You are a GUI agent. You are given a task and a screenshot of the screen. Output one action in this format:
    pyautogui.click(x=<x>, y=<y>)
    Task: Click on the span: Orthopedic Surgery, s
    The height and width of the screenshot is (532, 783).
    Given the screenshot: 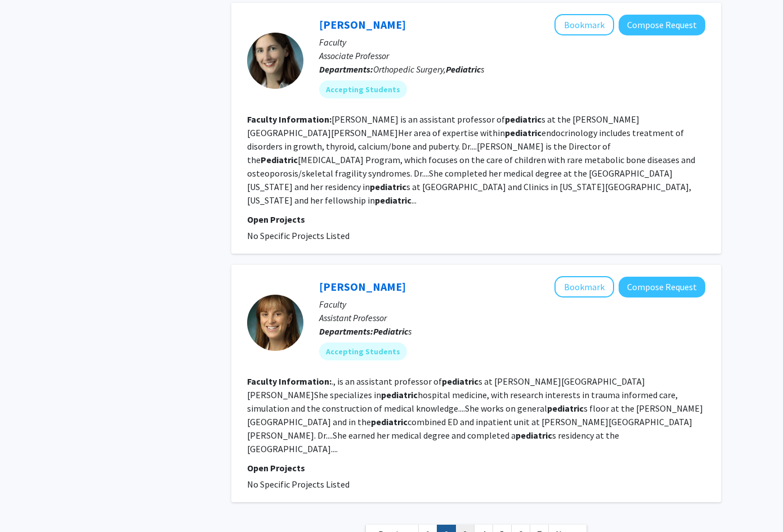 What is the action you would take?
    pyautogui.click(x=428, y=69)
    